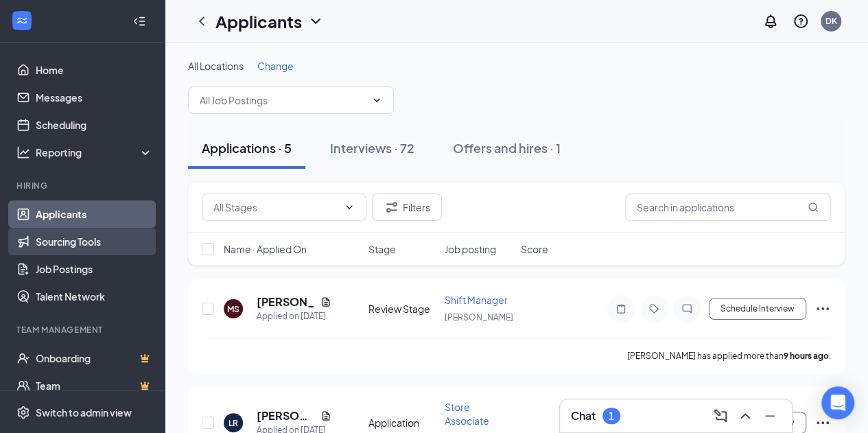 This screenshot has width=868, height=433. What do you see at coordinates (94, 296) in the screenshot?
I see `a: Talent Network` at bounding box center [94, 296].